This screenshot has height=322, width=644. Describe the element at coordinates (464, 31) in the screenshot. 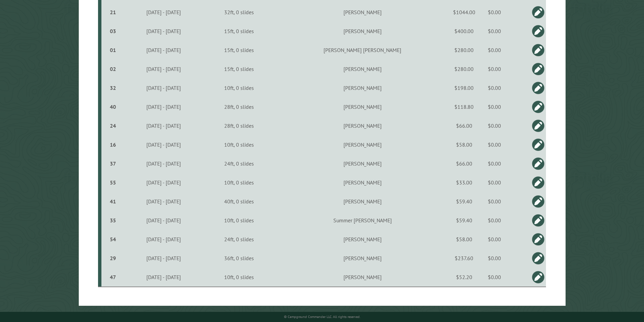

I see `td: $400.00` at that location.